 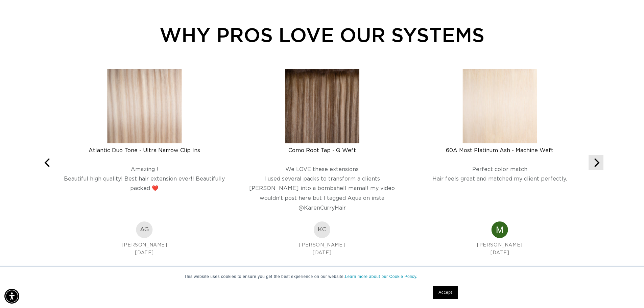 What do you see at coordinates (144, 106) in the screenshot?
I see `img: Atlantic Duo Tone - Ultra Narrow Clip Ins` at bounding box center [144, 106].